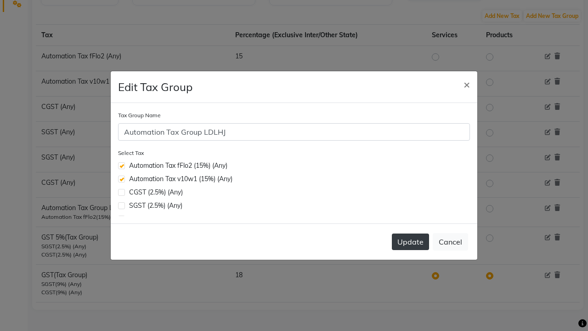 This screenshot has height=331, width=588. Describe the element at coordinates (155, 87) in the screenshot. I see `h4: Edit Tax Group` at that location.